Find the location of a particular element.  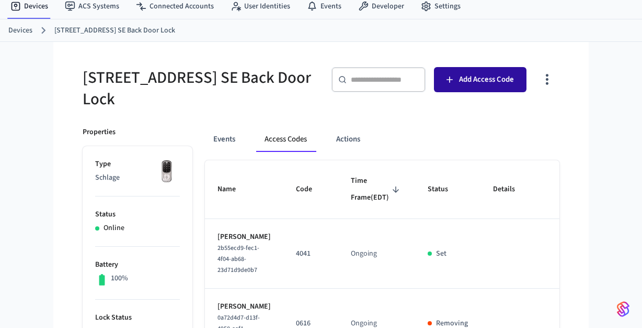

img: Yale Assure Touchscreen Wifi Smart Lock, Satin Nickel, Front is located at coordinates (167, 172).